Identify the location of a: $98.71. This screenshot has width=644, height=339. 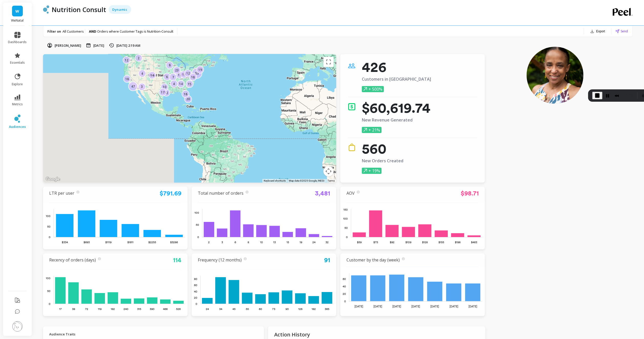
(470, 193).